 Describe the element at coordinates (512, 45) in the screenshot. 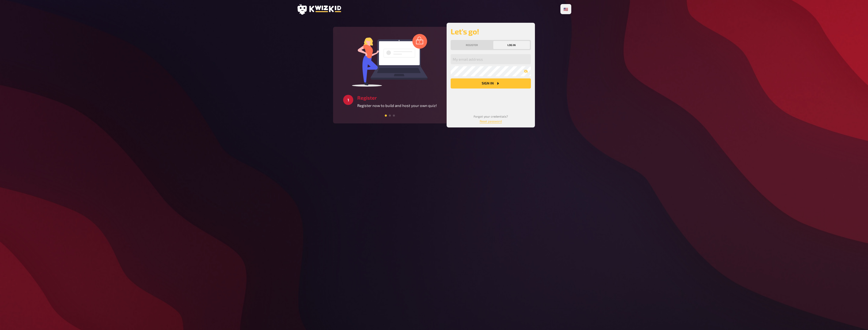

I see `a: Log in` at that location.